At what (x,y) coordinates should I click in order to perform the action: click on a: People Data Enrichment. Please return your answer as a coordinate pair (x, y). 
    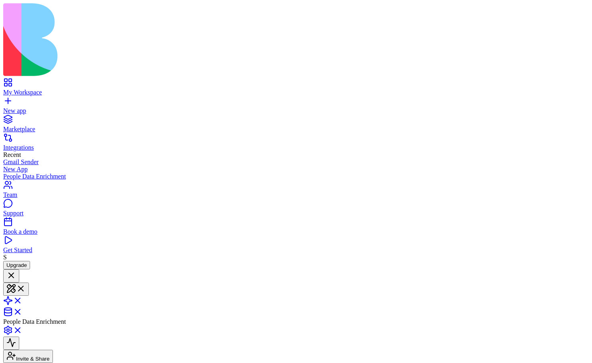
    Looking at the image, I should click on (296, 177).